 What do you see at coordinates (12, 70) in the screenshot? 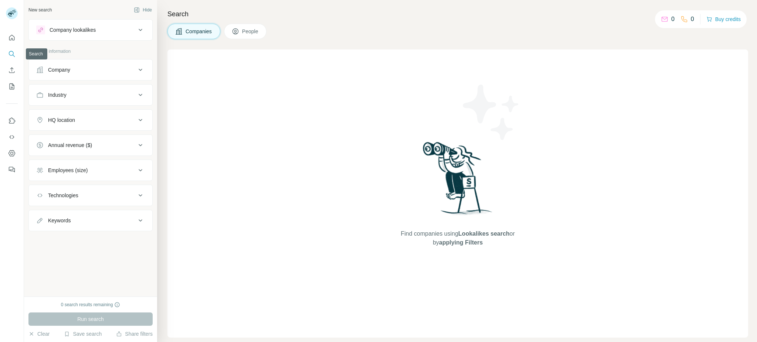
I see `button: Enrich CSV` at bounding box center [12, 70].